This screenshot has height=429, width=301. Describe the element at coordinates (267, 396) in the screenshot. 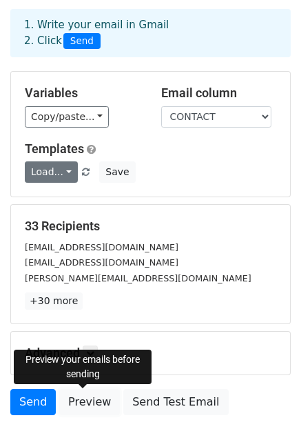

I see `div: Chat Widget` at that location.